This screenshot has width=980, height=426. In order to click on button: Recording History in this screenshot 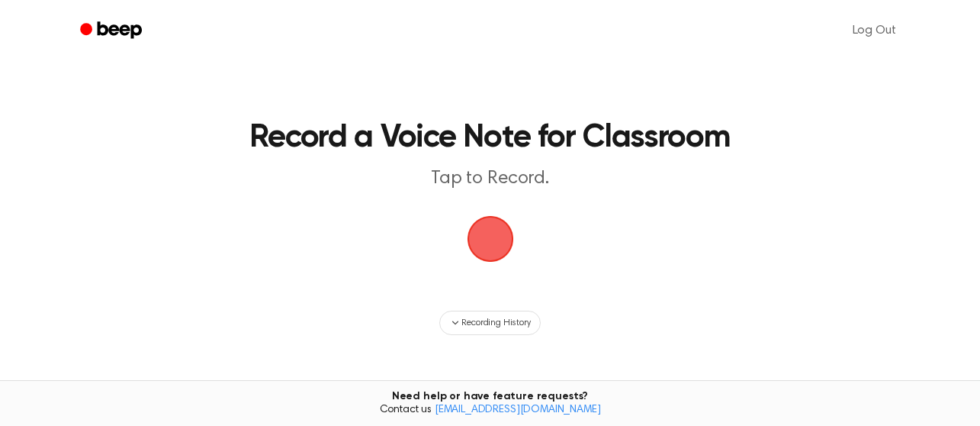, I will do `click(490, 323)`.